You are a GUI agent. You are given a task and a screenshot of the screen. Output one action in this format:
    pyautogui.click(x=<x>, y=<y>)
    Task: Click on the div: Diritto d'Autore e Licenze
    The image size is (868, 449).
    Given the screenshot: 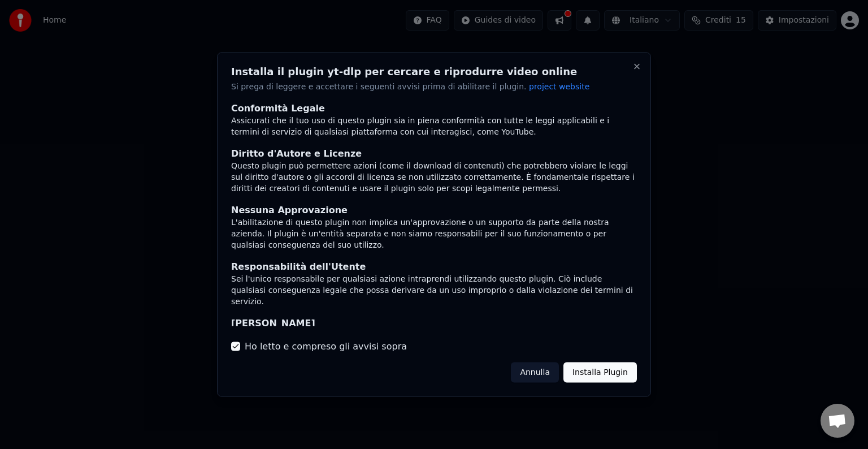 What is the action you would take?
    pyautogui.click(x=434, y=153)
    